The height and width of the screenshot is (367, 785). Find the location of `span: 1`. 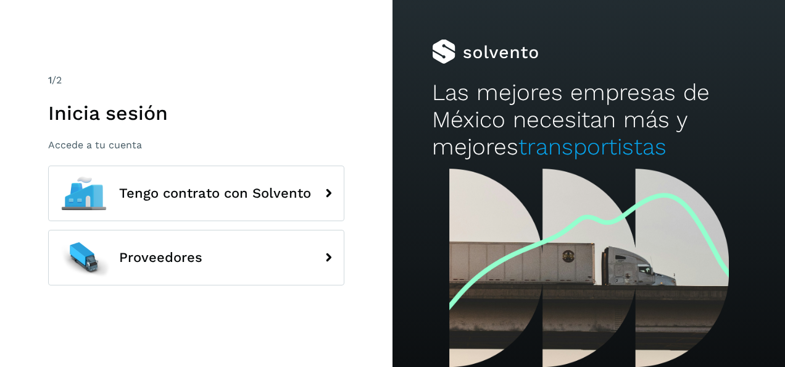

span: 1 is located at coordinates (50, 80).